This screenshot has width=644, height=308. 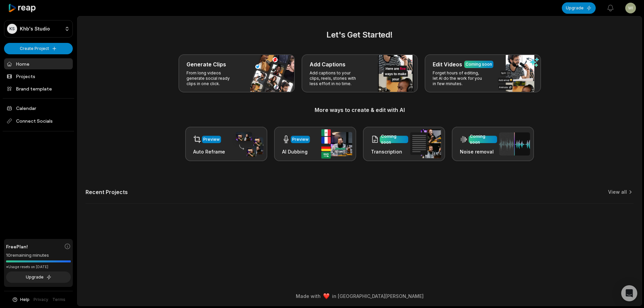 I want to click on img: auto_reframe.png, so click(x=248, y=144).